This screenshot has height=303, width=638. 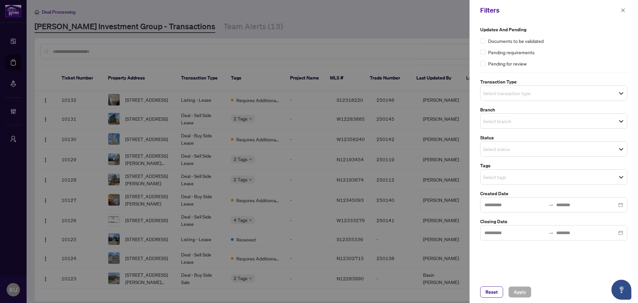 I want to click on div: Filters, so click(x=549, y=10).